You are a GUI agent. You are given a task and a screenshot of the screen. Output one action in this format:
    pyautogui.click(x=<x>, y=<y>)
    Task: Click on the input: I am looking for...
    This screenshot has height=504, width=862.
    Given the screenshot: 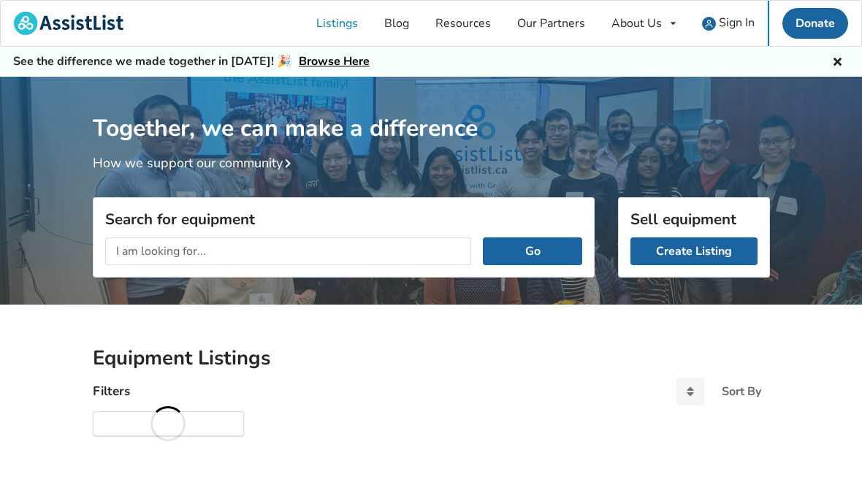 What is the action you would take?
    pyautogui.click(x=289, y=251)
    